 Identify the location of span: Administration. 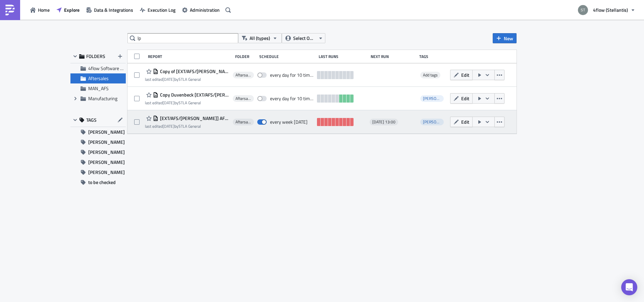
(205, 10).